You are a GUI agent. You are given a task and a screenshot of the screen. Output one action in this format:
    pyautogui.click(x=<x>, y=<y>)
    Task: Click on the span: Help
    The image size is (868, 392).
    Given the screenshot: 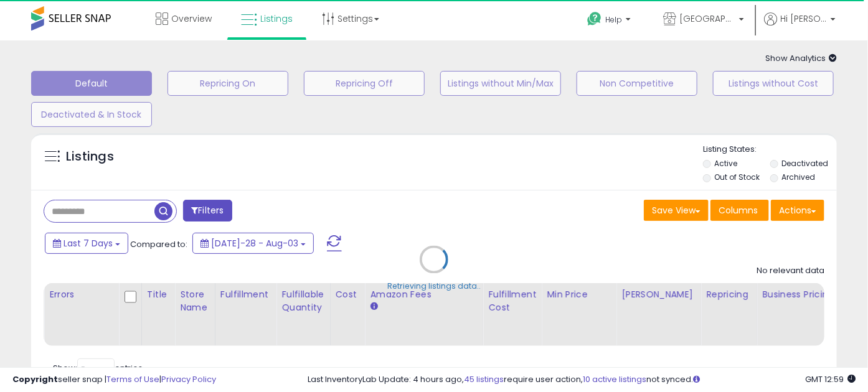 What is the action you would take?
    pyautogui.click(x=613, y=19)
    